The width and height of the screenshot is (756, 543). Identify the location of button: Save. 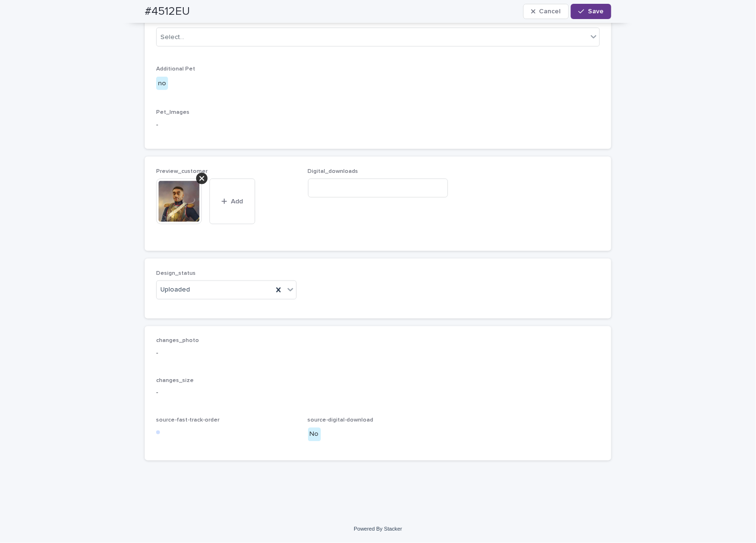
(591, 11).